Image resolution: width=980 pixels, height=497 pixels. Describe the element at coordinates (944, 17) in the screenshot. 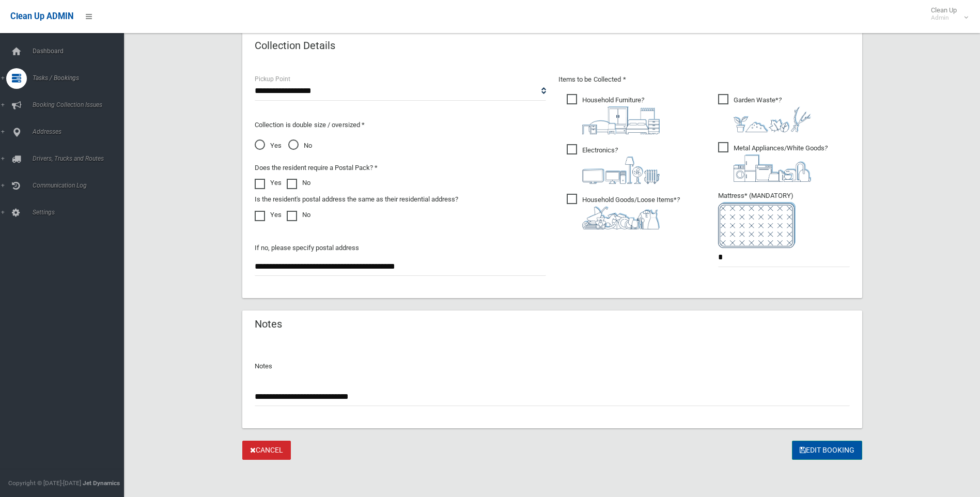

I see `small: Admin` at that location.